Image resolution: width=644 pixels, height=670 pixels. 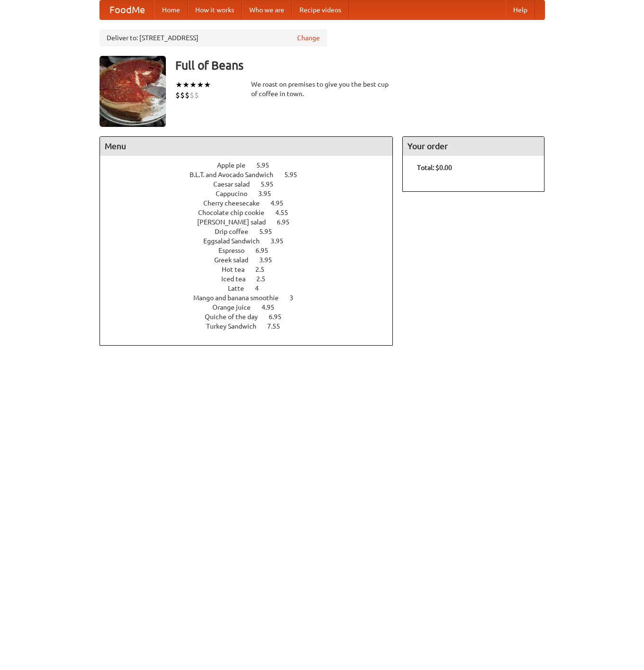 I want to click on a: Eggsalad Sandwich 3.95, so click(x=252, y=241).